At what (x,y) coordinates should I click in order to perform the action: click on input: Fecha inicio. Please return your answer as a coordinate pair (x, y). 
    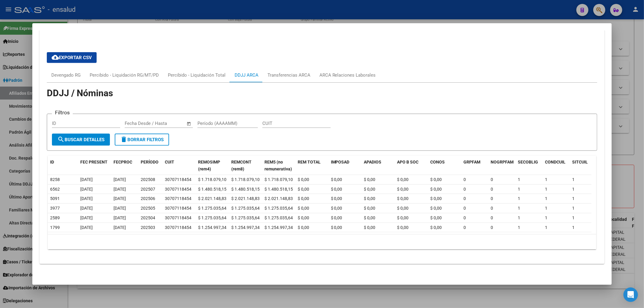
    Looking at the image, I should click on (137, 123).